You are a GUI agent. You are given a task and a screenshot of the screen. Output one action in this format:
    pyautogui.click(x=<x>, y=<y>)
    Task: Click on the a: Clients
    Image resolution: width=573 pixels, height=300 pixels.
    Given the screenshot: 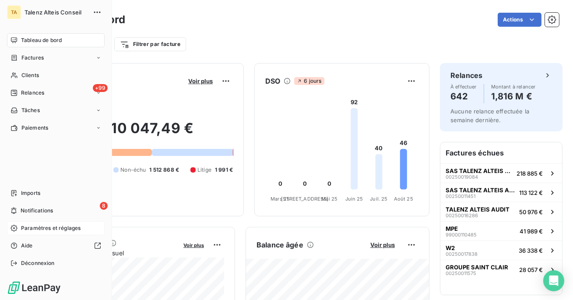 What is the action you would take?
    pyautogui.click(x=56, y=75)
    